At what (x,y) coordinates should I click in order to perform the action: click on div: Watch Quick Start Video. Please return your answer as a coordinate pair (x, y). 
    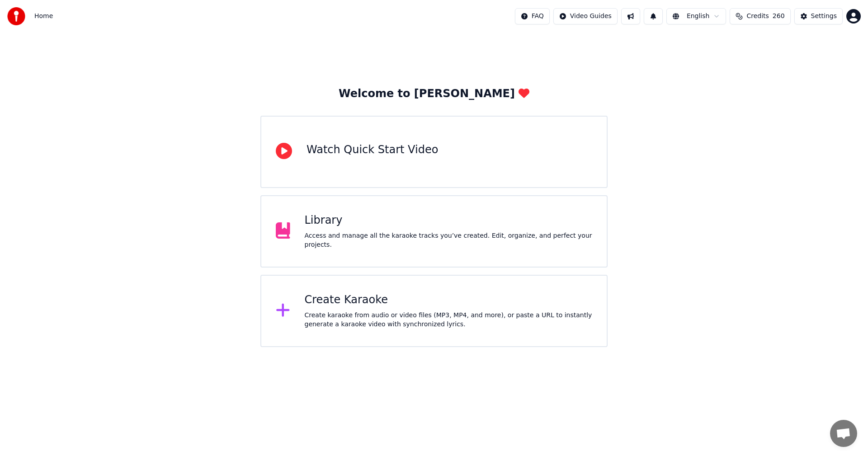
    Looking at the image, I should click on (372, 150).